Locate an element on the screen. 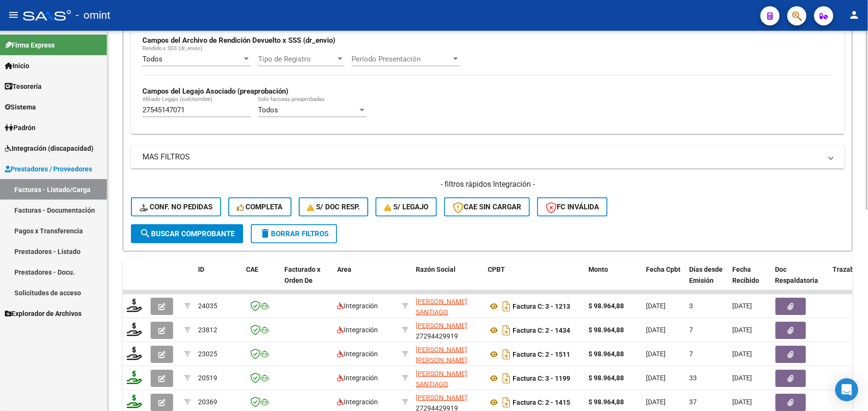 The height and width of the screenshot is (411, 868). datatable-header-cell: Razón Social is located at coordinates (447, 280).